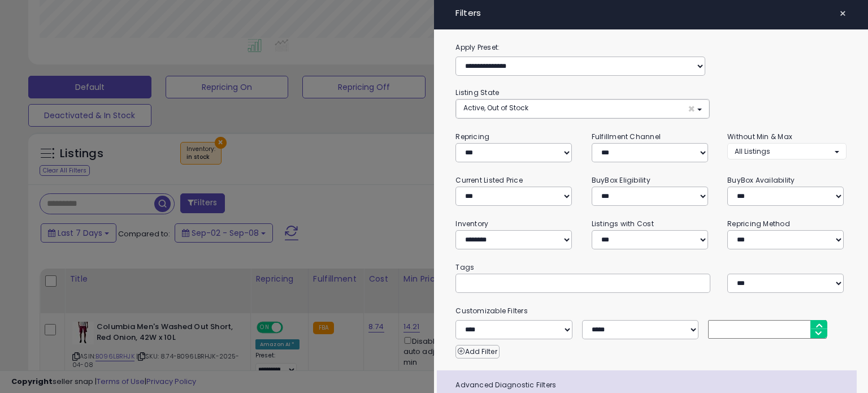  What do you see at coordinates (761, 180) in the screenshot?
I see `small: BuyBox Availability` at bounding box center [761, 180].